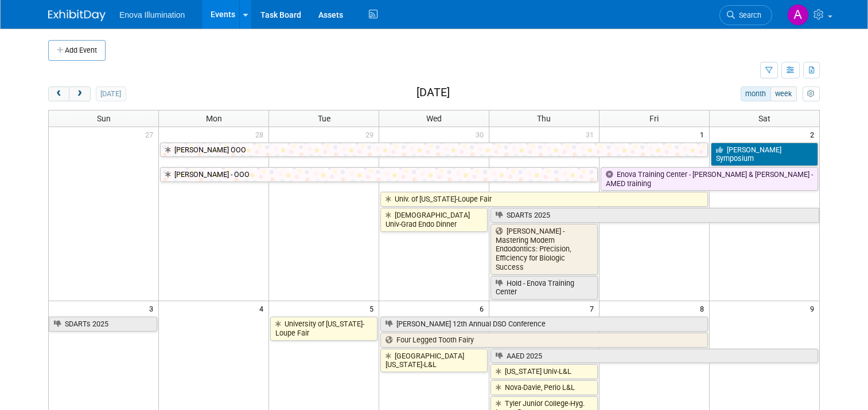 The width and height of the screenshot is (868, 410). I want to click on img: Andrea Miller, so click(798, 15).